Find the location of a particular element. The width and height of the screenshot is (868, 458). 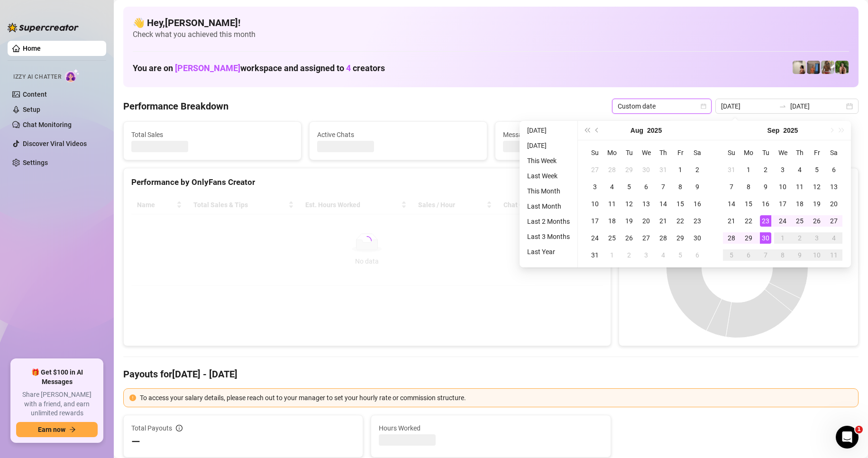

img: Nathaniel is located at coordinates (842, 67).